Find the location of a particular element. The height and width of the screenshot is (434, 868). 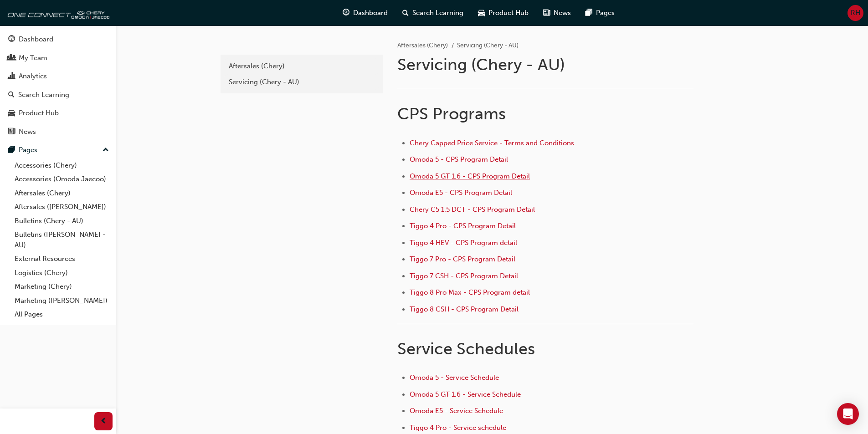

a: Tiggo 8 CSH - CPS Program Detail is located at coordinates (464, 309).